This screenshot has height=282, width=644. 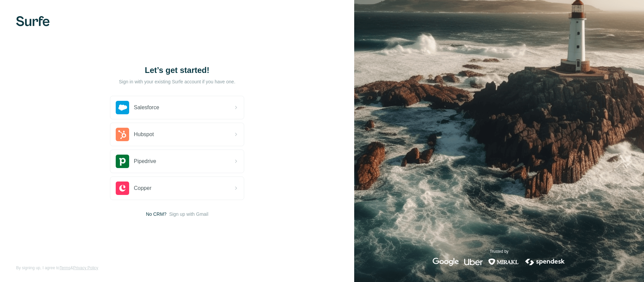 What do you see at coordinates (33, 21) in the screenshot?
I see `img: Surfe's logo` at bounding box center [33, 21].